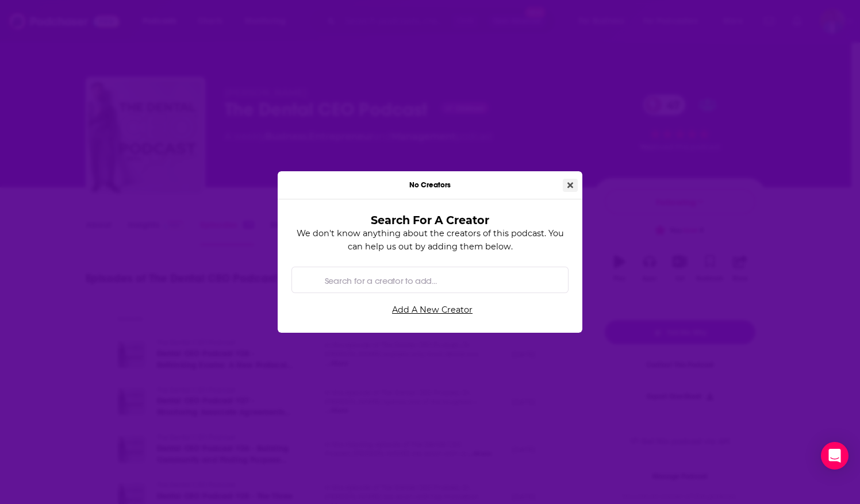 The width and height of the screenshot is (860, 504). What do you see at coordinates (835, 456) in the screenshot?
I see `div: Open Intercom Messenger` at bounding box center [835, 456].